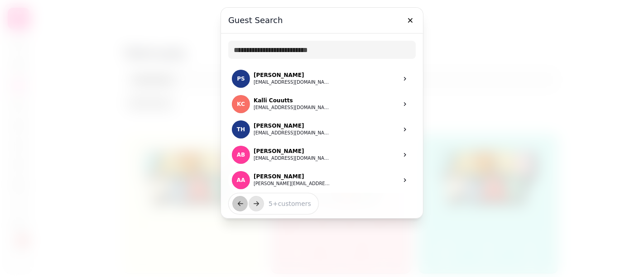 Image resolution: width=644 pixels, height=277 pixels. I want to click on button: next, so click(256, 204).